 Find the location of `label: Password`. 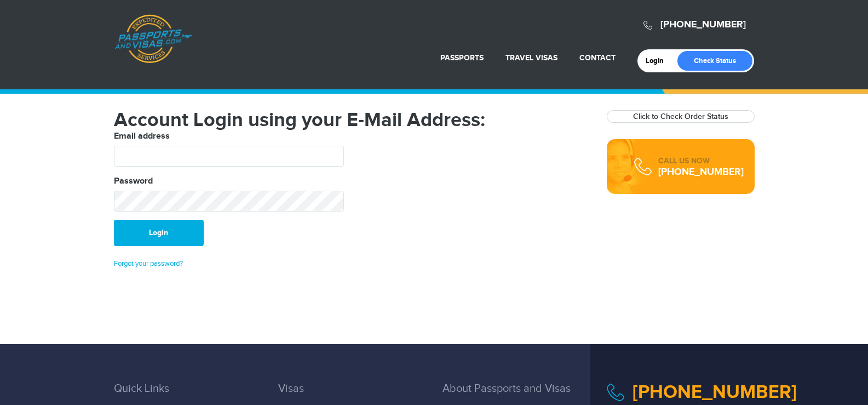

label: Password is located at coordinates (133, 181).